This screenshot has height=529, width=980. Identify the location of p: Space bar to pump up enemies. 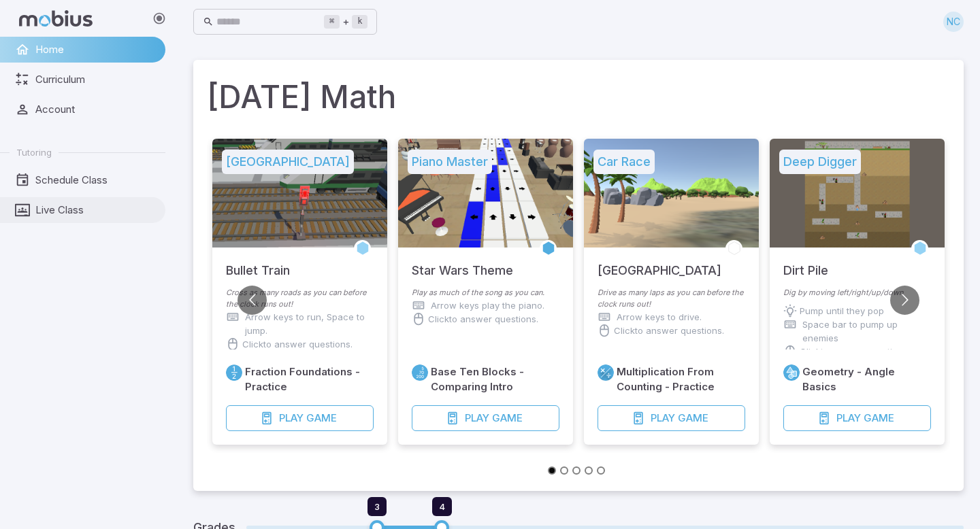
(866, 332).